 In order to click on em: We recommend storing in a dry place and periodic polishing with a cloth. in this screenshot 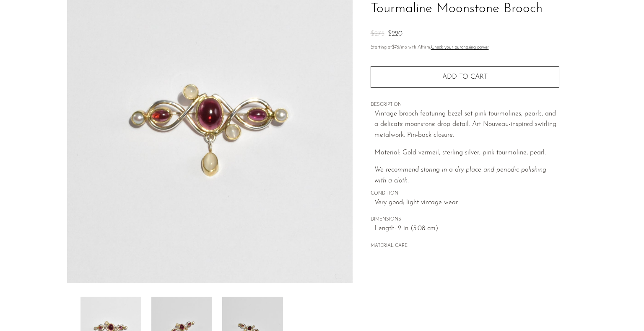, I will do `click(461, 175)`.